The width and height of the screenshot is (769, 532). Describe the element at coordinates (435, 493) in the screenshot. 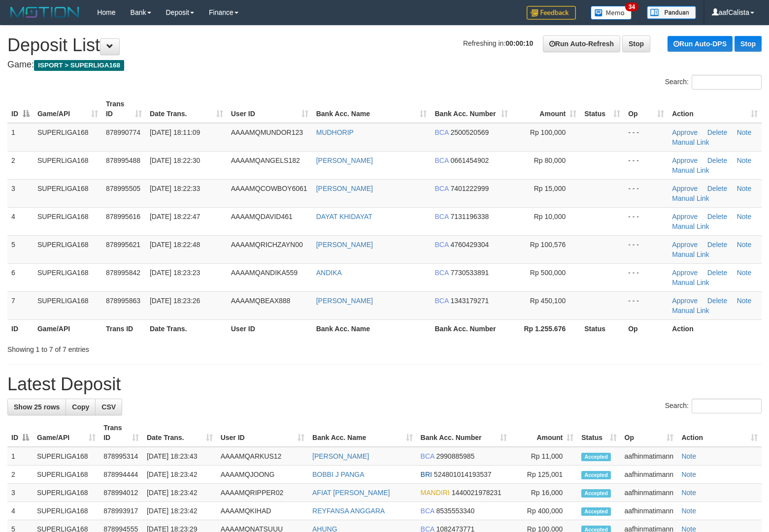

I see `span: MANDIRI` at that location.